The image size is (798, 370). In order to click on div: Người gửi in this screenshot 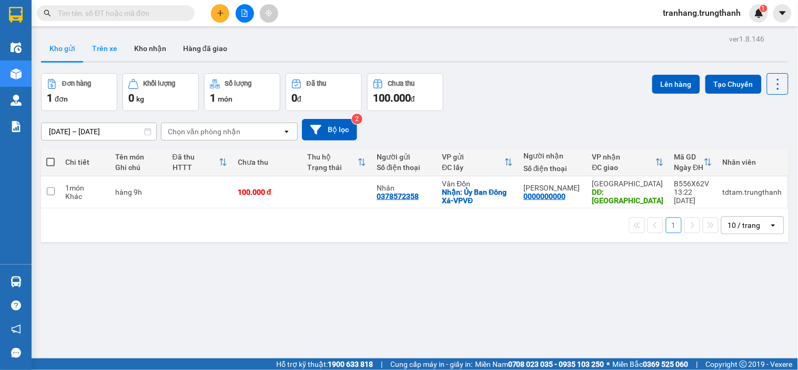, I will do `click(404, 157)`.